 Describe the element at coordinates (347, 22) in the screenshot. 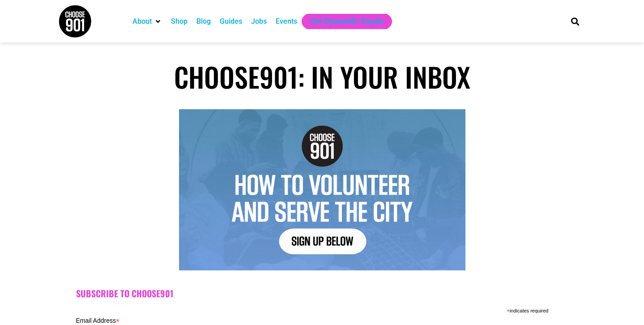

I see `a: Get Choose901 Emails` at that location.